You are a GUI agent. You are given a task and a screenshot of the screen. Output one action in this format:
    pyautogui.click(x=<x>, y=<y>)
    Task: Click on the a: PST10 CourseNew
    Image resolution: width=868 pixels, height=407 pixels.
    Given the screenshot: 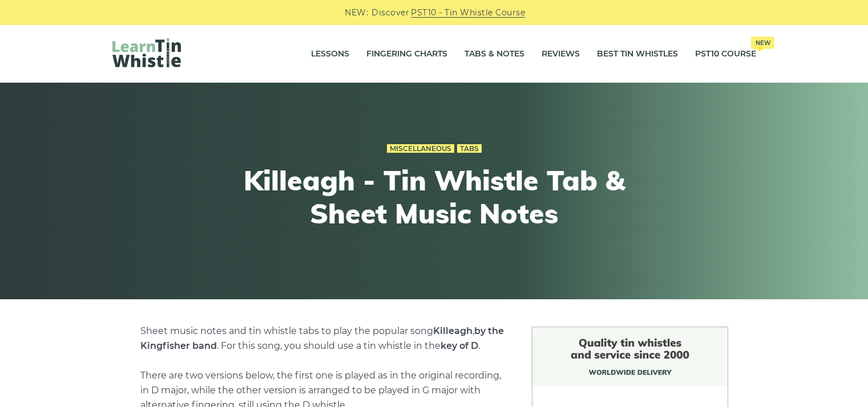 What is the action you would take?
    pyautogui.click(x=725, y=54)
    